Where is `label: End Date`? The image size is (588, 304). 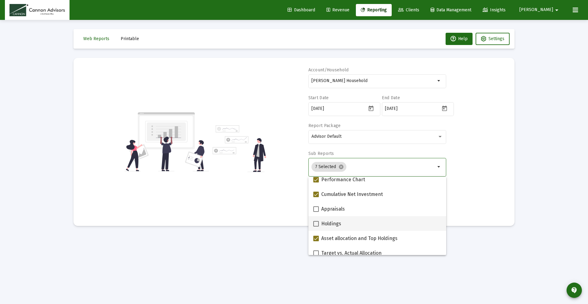 label: End Date is located at coordinates (391, 98).